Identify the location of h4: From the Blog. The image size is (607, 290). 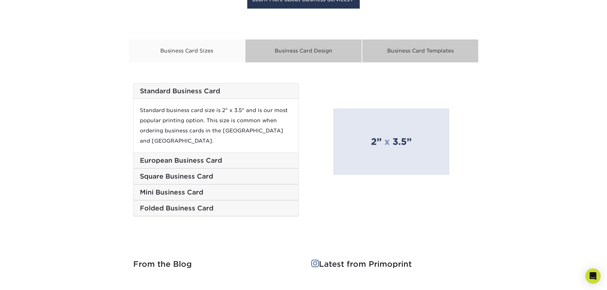
(215, 265).